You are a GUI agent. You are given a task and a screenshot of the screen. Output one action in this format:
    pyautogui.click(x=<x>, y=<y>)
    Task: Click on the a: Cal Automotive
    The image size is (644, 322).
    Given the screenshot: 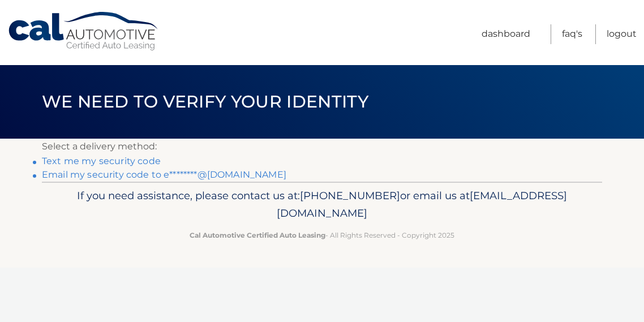 What is the action you would take?
    pyautogui.click(x=84, y=31)
    